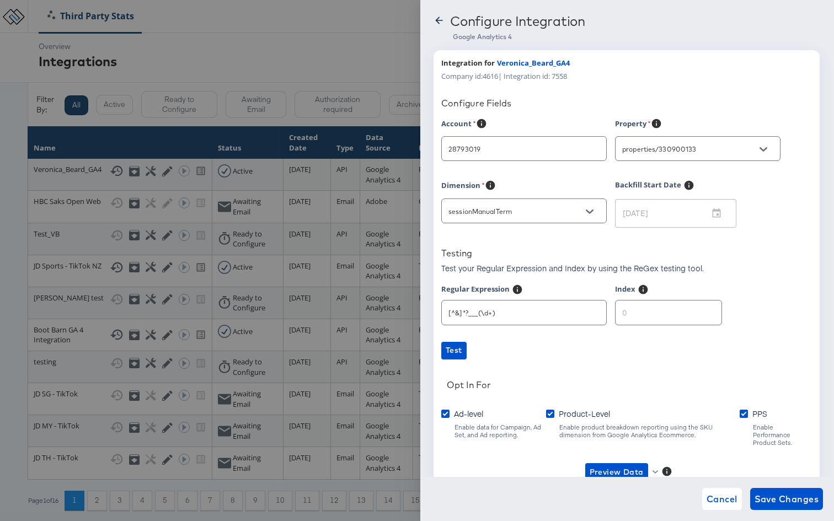  What do you see at coordinates (454, 350) in the screenshot?
I see `span: Test` at bounding box center [454, 350].